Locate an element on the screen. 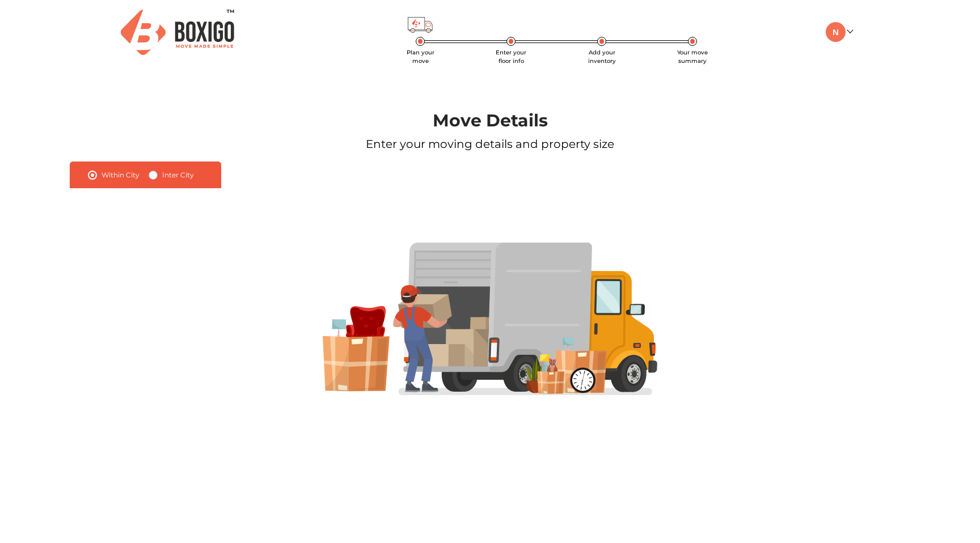  span: Plan your move is located at coordinates (420, 56).